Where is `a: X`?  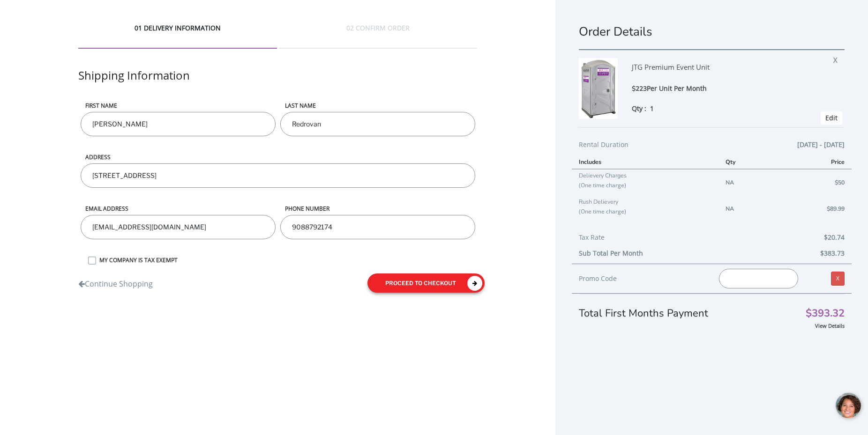
a: X is located at coordinates (838, 279).